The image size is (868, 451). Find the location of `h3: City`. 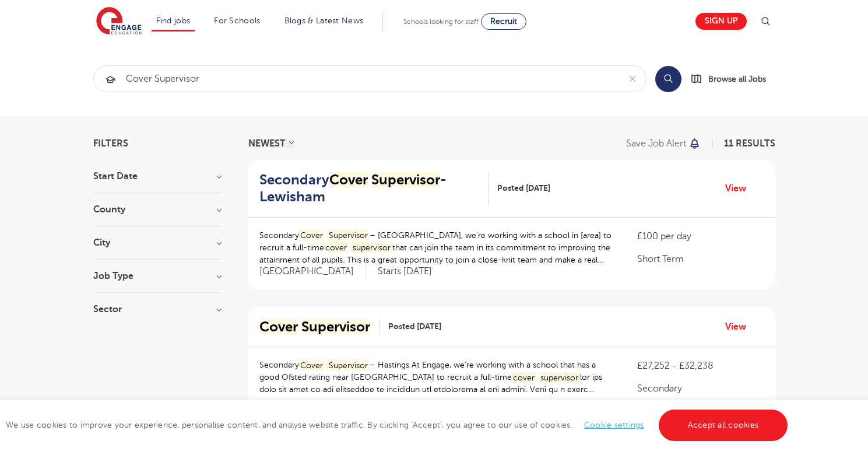

h3: City is located at coordinates (158, 243).